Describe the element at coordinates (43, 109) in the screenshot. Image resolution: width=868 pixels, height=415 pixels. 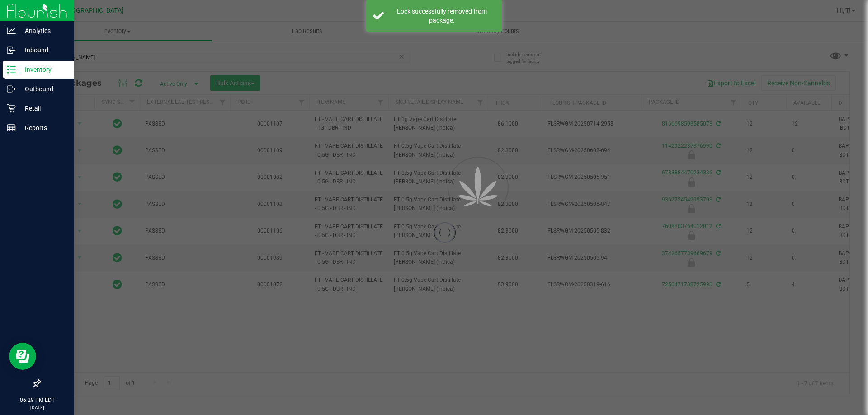
I see `p: Retail` at that location.